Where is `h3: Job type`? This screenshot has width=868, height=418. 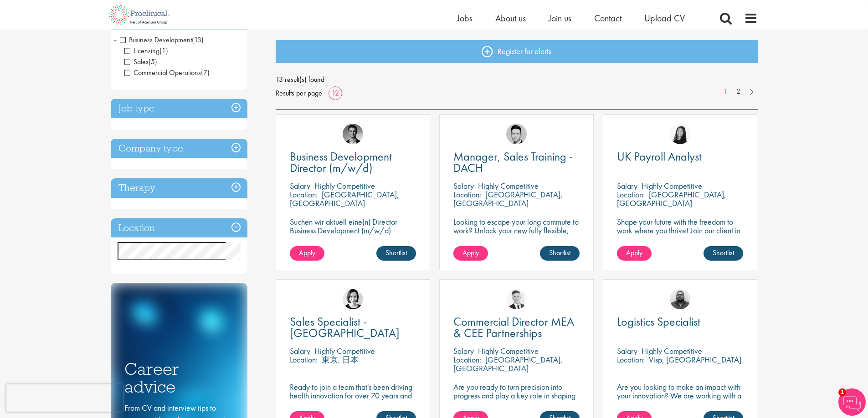 h3: Job type is located at coordinates (179, 108).